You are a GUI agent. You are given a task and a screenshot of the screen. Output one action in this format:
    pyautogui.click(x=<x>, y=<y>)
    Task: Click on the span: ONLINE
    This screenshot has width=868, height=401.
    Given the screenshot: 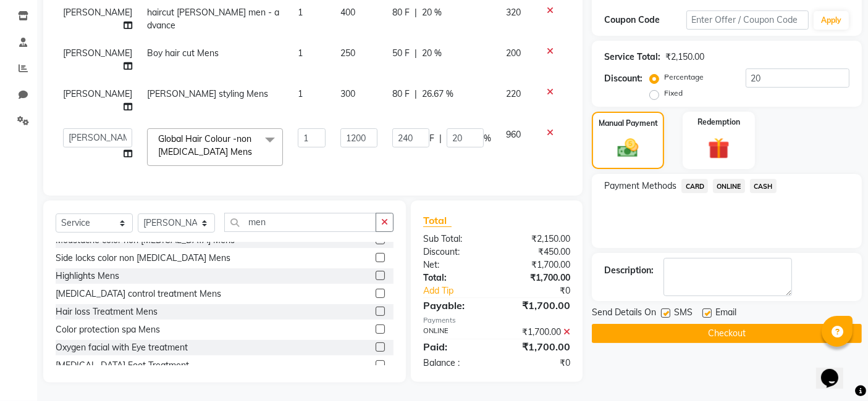 What is the action you would take?
    pyautogui.click(x=729, y=186)
    